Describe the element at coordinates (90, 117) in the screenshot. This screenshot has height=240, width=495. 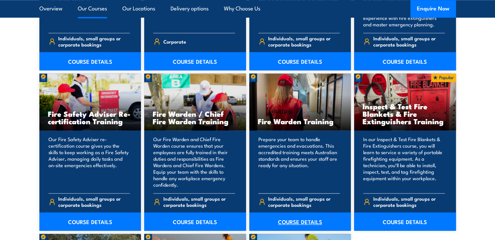
I see `h3: Fire Safety Adviser Re-certification Training` at that location.